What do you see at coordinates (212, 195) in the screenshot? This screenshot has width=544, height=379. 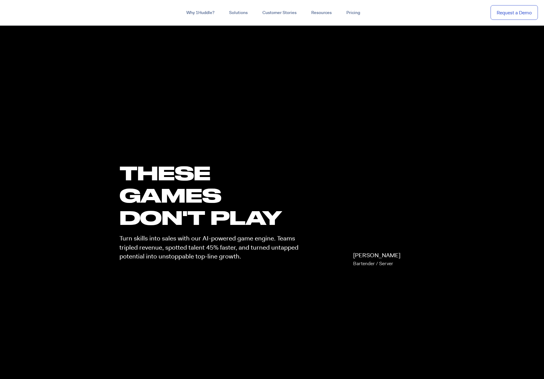 I see `h1: these GAMES DON'T PLAY` at bounding box center [212, 195].